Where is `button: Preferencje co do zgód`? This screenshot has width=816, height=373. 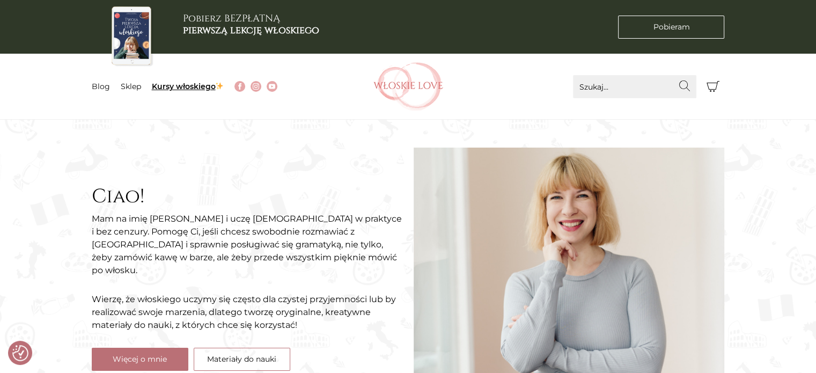
button: Preferencje co do zgód is located at coordinates (20, 353).